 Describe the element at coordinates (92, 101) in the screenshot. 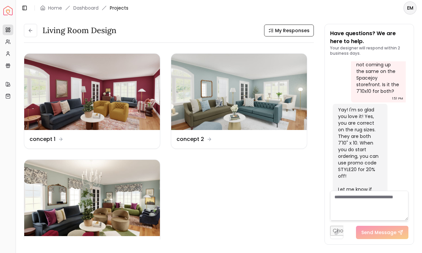

I see `a: concept 1concept 1` at that location.